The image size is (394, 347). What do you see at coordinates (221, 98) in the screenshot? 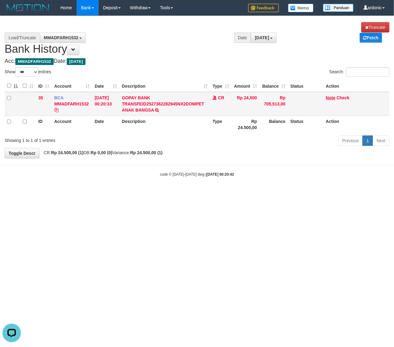
I see `span: CR` at bounding box center [221, 98].